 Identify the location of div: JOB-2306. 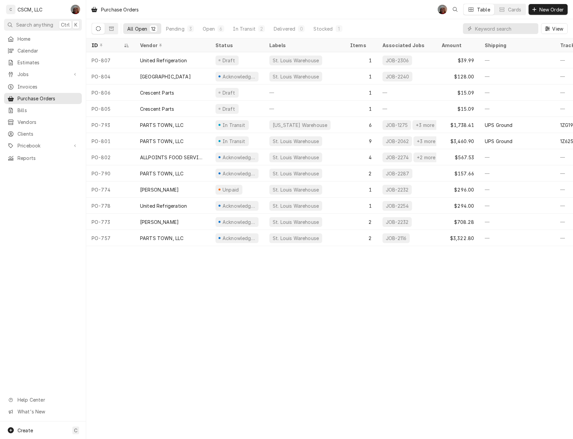
(397, 60).